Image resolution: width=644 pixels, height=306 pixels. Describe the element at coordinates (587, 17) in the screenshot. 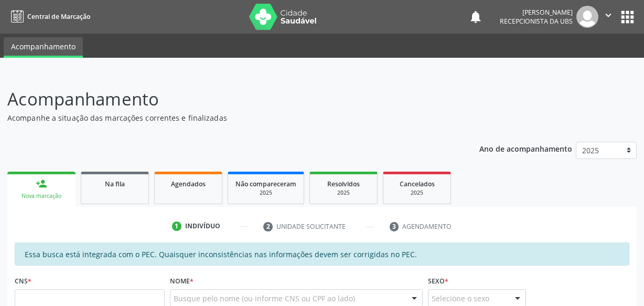

I see `img: img` at that location.